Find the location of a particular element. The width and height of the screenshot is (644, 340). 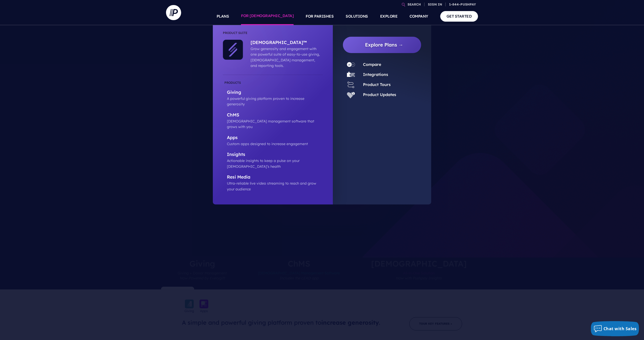

a: Giving A powerful giving platform proven to increase generosity is located at coordinates (273, 94).